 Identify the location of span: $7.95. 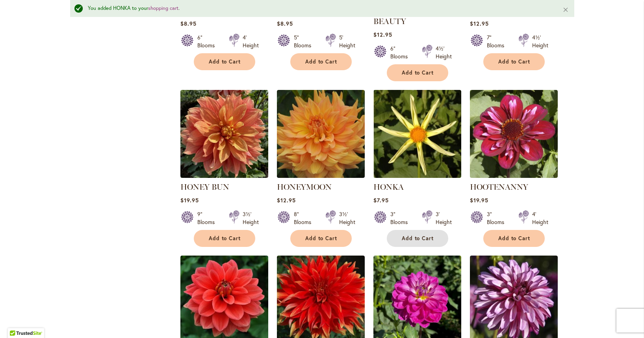
(381, 200).